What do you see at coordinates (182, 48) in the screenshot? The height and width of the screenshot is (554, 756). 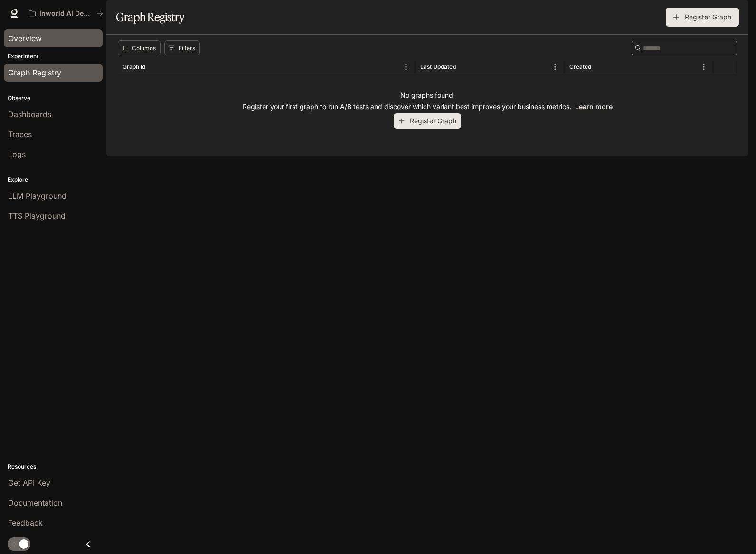 I see `button: Show filters` at bounding box center [182, 48].